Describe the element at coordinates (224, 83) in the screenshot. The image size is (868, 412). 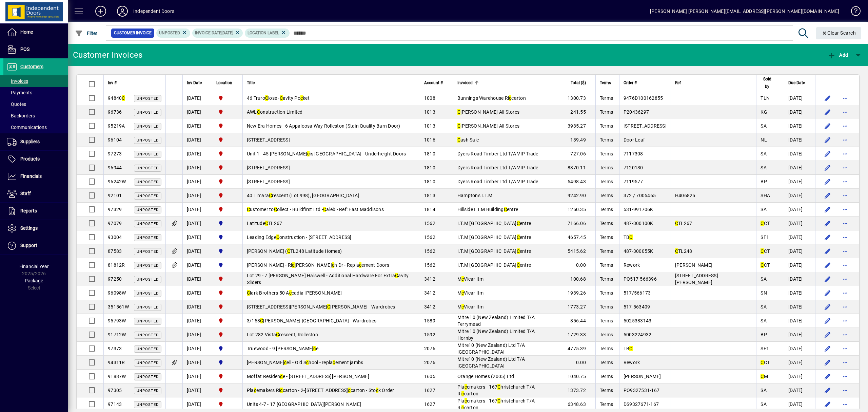
I see `span: Location` at that location.